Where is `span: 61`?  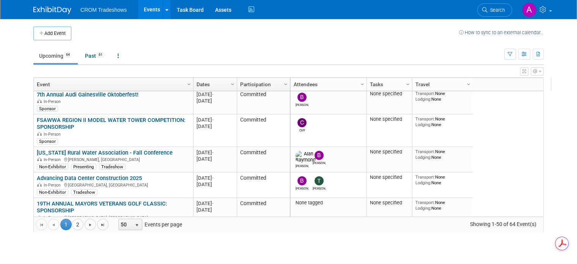
span: 61 is located at coordinates (101, 55).